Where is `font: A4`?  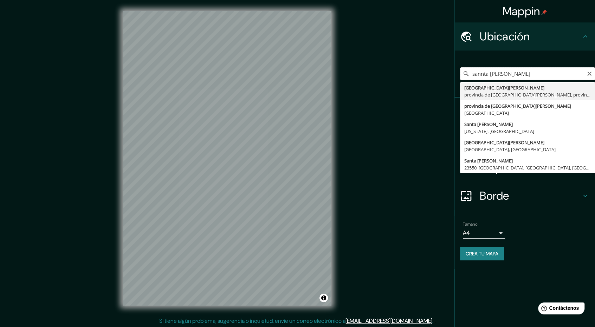
font: A4 is located at coordinates (466, 233).